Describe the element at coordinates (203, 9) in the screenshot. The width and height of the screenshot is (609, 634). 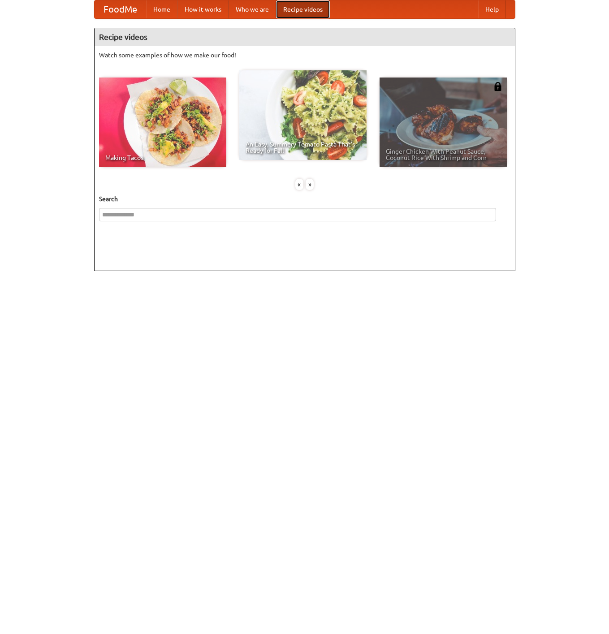
I see `a: How it works` at that location.